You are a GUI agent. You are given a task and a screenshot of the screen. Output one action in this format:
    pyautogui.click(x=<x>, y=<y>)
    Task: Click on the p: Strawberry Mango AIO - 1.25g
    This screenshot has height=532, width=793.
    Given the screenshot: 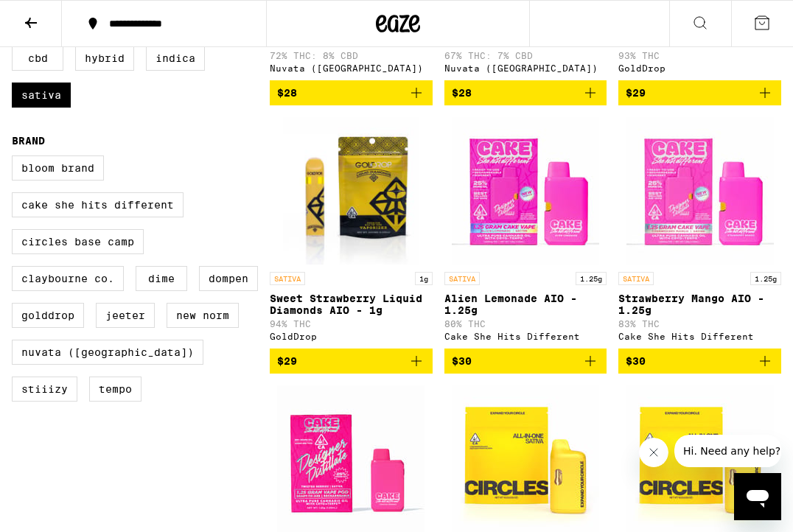 What is the action you would take?
    pyautogui.click(x=700, y=305)
    